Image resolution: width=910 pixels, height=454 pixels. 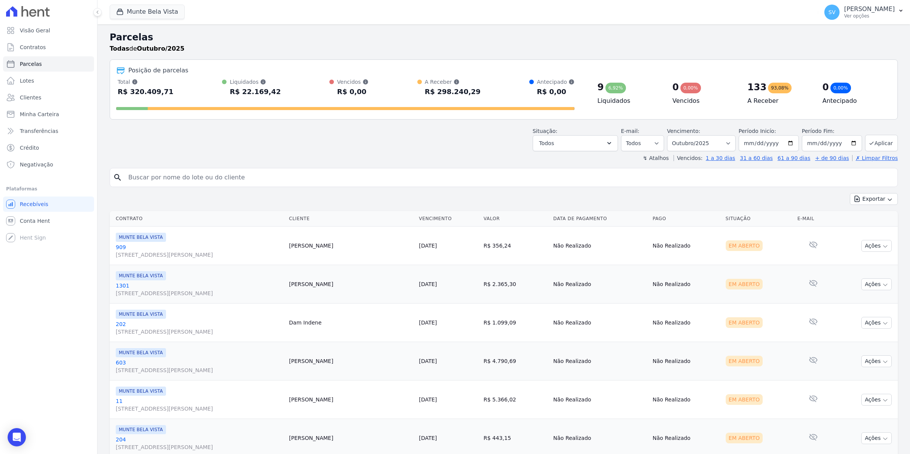 I want to click on span: Lotes, so click(x=27, y=81).